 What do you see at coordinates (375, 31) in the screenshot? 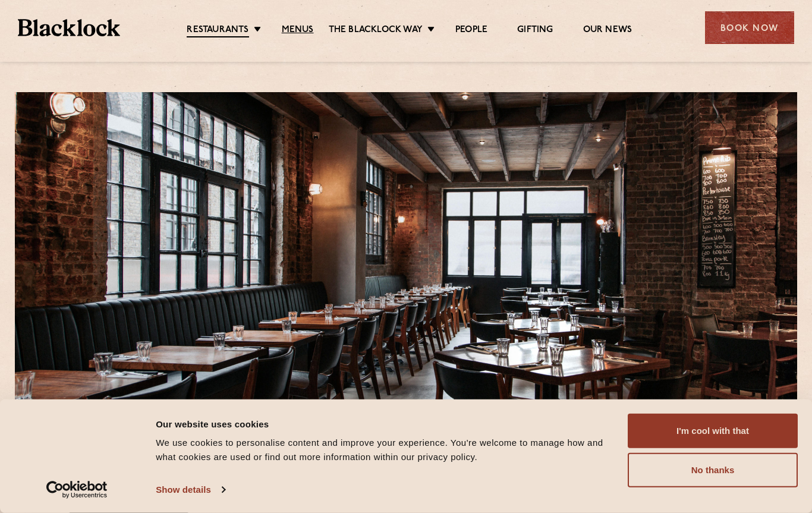
I see `a: The Blacklock Way` at bounding box center [375, 31].